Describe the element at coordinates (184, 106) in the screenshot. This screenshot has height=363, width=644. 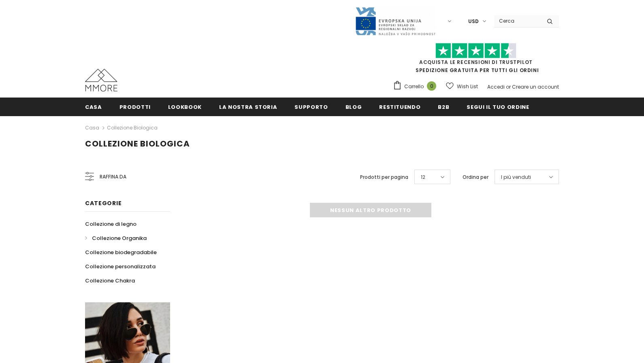
I see `a: Lookbook` at that location.